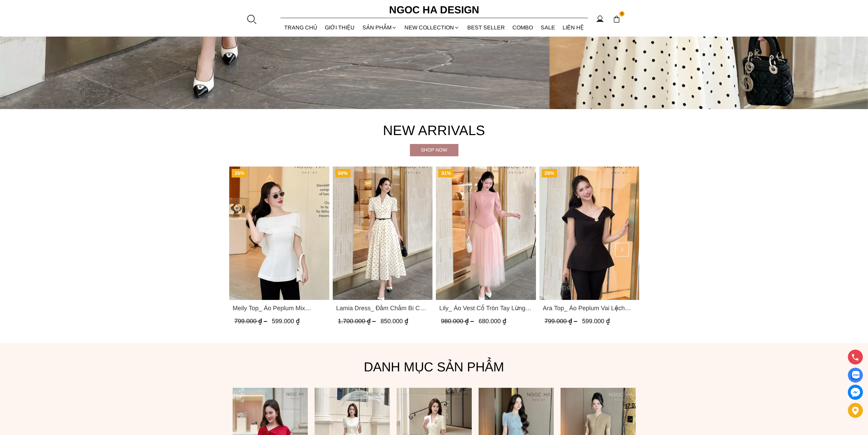 The image size is (868, 435). Describe the element at coordinates (492, 321) in the screenshot. I see `span: 680.000 ₫` at that location.